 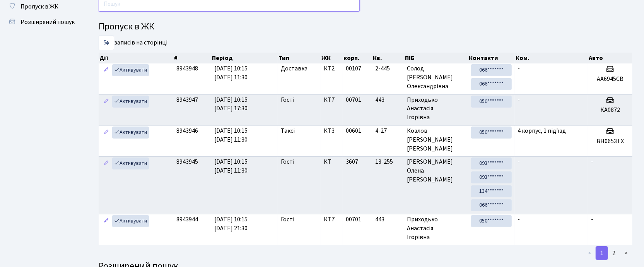 I want to click on th: Дії, so click(x=136, y=58).